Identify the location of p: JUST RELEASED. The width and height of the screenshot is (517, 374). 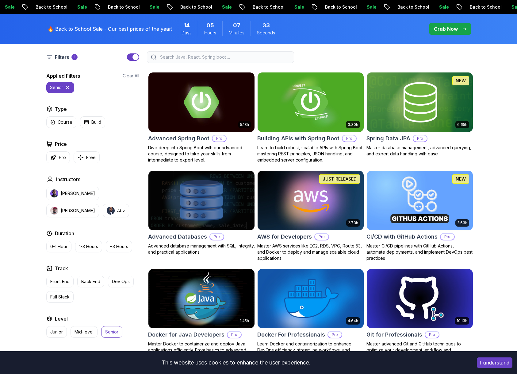
(340, 179).